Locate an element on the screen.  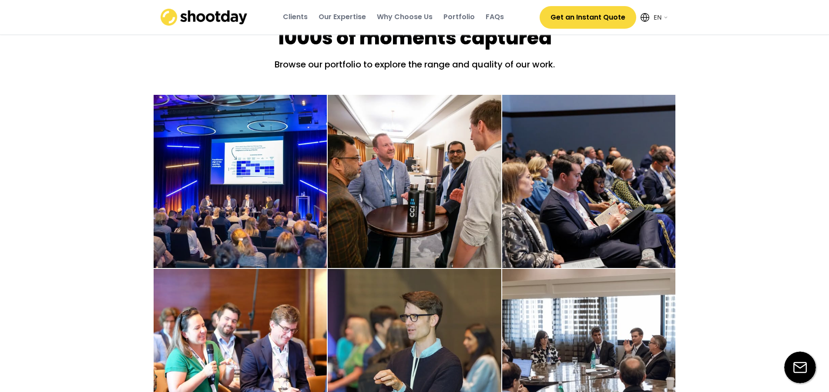
img: shootday_logo.png is located at coordinates (204, 17).